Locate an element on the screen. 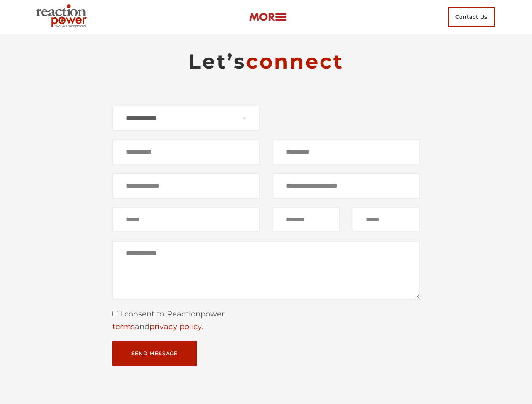 The width and height of the screenshot is (532, 404). a: privacy policy. is located at coordinates (176, 326).